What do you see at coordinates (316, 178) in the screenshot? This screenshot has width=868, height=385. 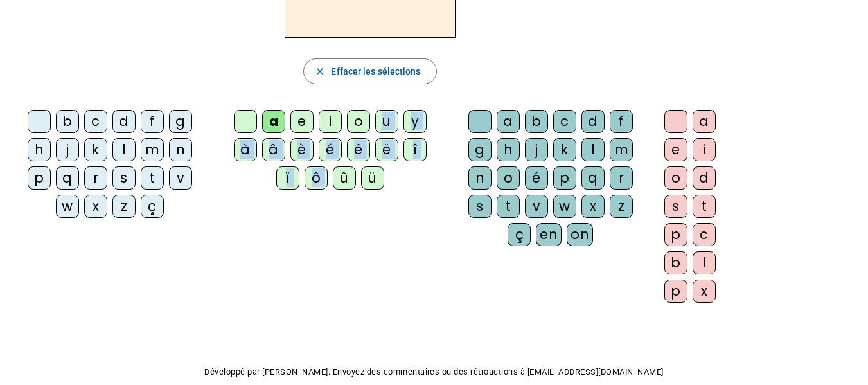 I see `div: ô` at bounding box center [316, 178].